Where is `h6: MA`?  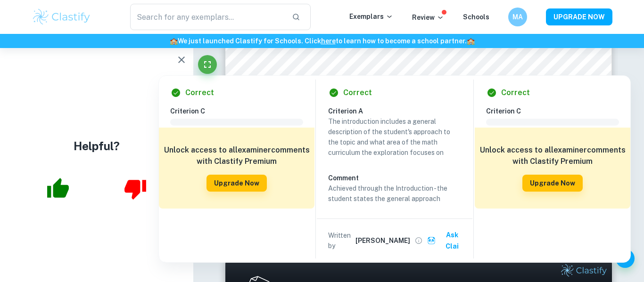 h6: MA is located at coordinates (517, 17).